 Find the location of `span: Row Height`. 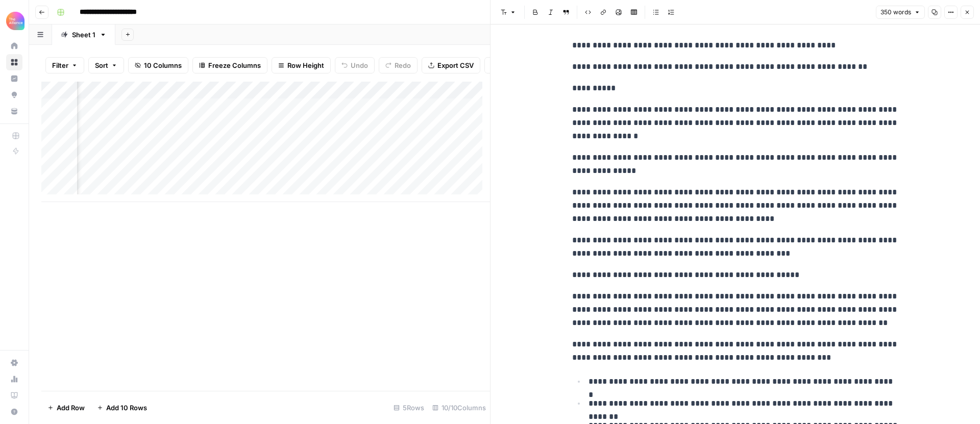

span: Row Height is located at coordinates (306, 66).